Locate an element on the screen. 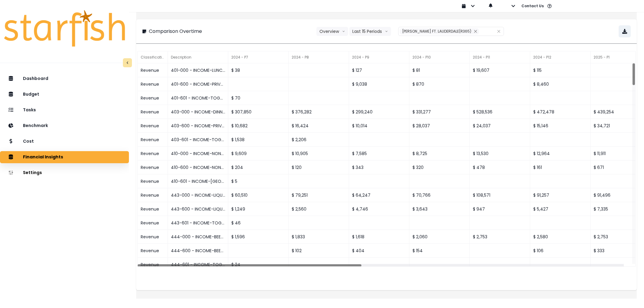  div: $ 16,424 is located at coordinates (319, 126).